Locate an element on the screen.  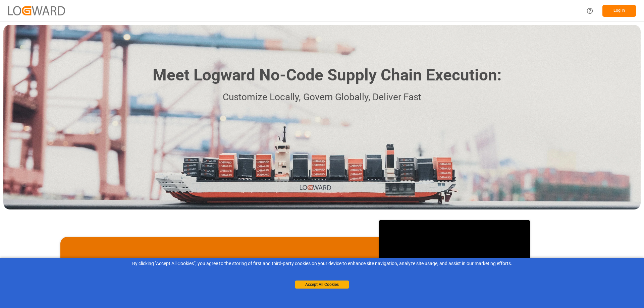
h1: Meet Logward No-Code Supply Chain Execution: is located at coordinates (327, 75).